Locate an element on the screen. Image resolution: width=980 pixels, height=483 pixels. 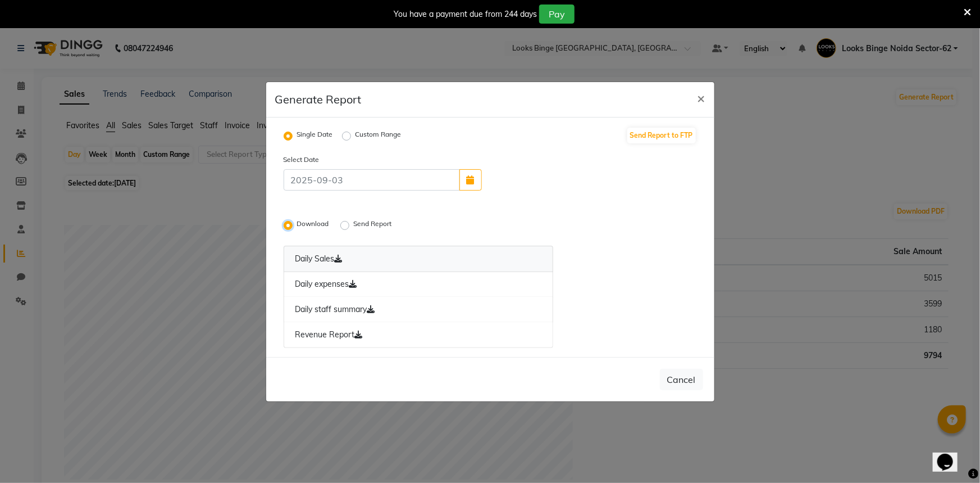
button: Pay is located at coordinates (556, 14).